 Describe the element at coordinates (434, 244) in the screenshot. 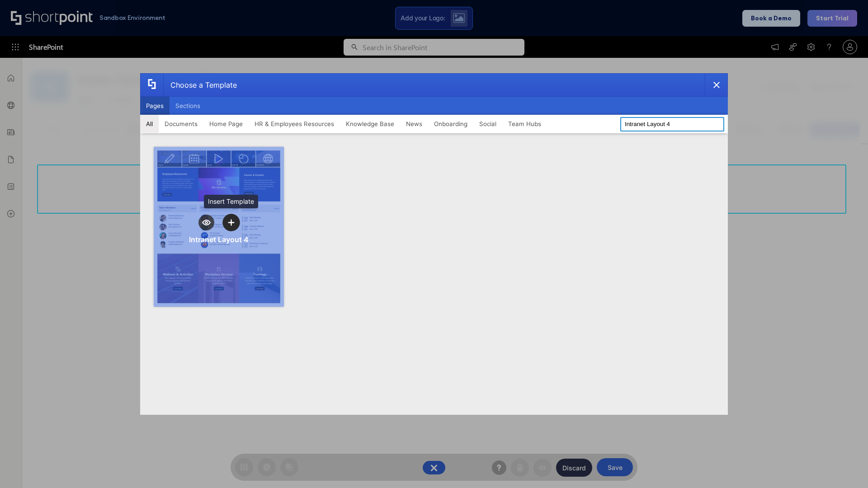

I see `div: template selector` at that location.